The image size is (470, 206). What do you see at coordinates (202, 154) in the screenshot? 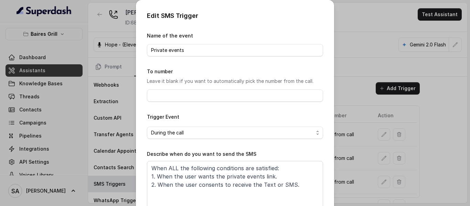
I see `label: Describe when do you want to send the SMS` at bounding box center [202, 154].